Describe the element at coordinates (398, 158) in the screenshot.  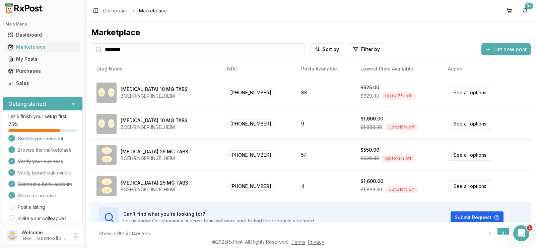
I see `div: Up to 13 % off` at that location.